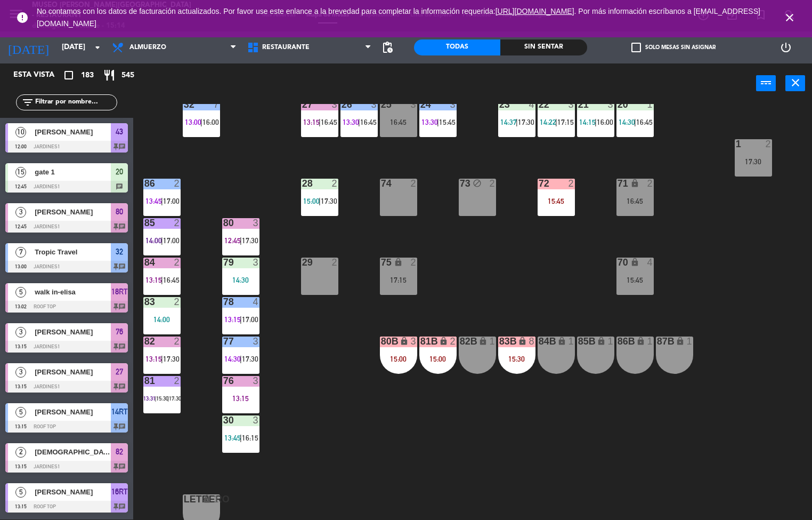 The image size is (812, 520). What do you see at coordinates (398, 280) in the screenshot?
I see `div: 17:15` at bounding box center [398, 280].